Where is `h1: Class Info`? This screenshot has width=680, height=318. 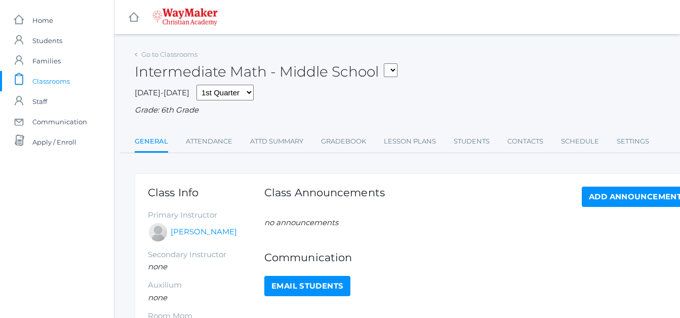 h1: Class Info is located at coordinates (206, 192).